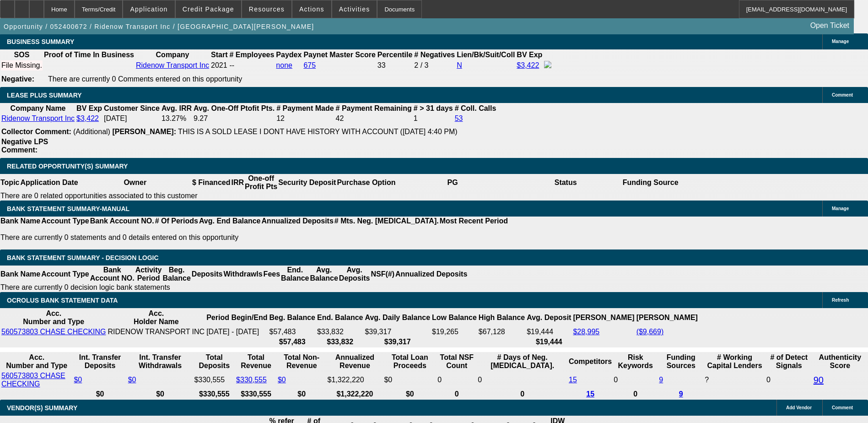 The image size is (868, 423). What do you see at coordinates (366, 183) in the screenshot?
I see `th: Purchase Option` at bounding box center [366, 183].